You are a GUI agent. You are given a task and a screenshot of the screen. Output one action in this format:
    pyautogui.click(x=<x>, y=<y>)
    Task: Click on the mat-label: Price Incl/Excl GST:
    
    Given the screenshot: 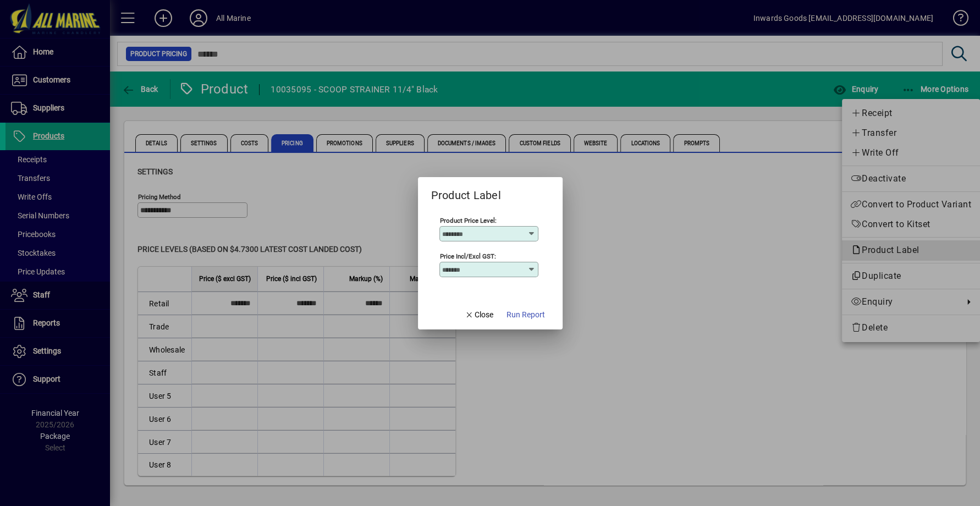 What is the action you would take?
    pyautogui.click(x=468, y=256)
    